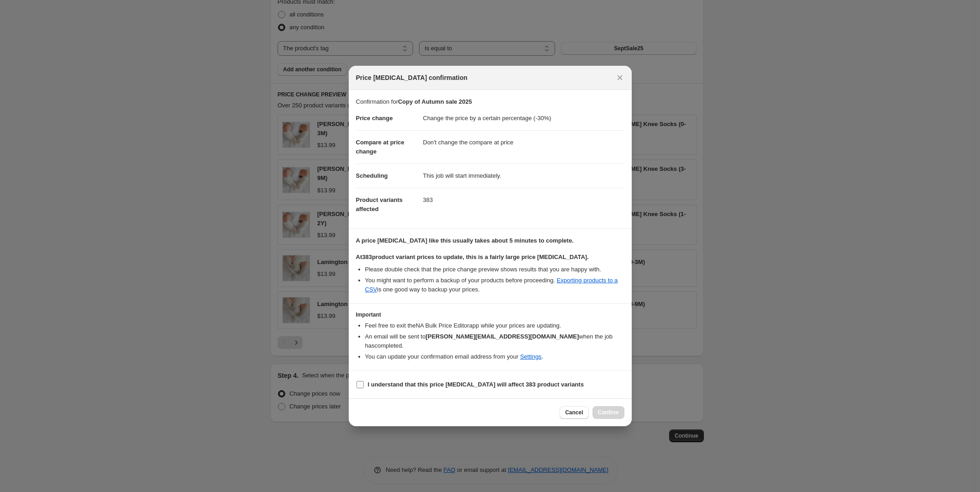  I want to click on p: Confirmation for, so click(490, 102).